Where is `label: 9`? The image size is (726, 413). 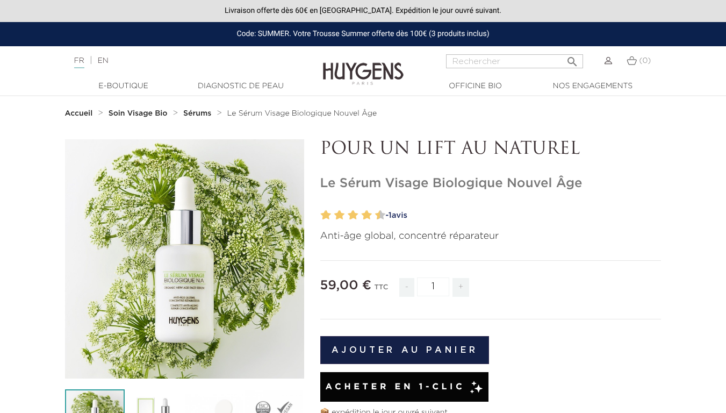 label: 9 is located at coordinates (375, 215).